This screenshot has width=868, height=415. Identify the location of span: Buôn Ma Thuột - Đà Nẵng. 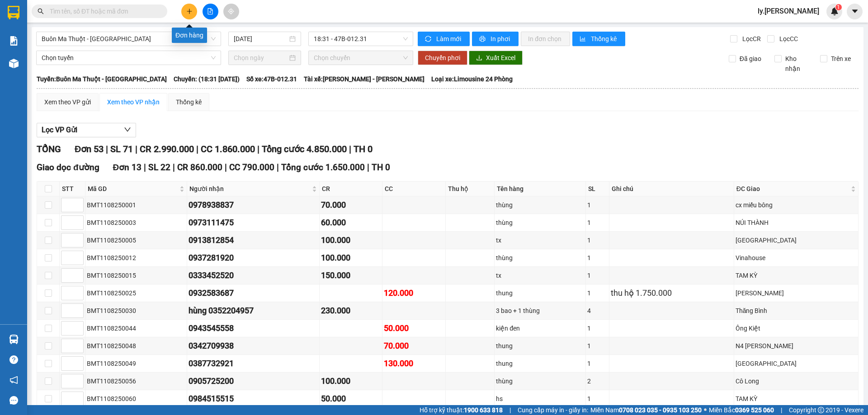
(128, 39).